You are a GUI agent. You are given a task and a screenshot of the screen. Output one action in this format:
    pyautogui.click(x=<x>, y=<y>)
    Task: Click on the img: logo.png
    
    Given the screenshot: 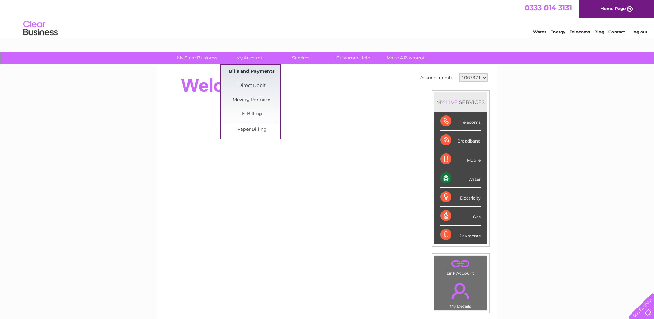 What is the action you would take?
    pyautogui.click(x=41, y=28)
    